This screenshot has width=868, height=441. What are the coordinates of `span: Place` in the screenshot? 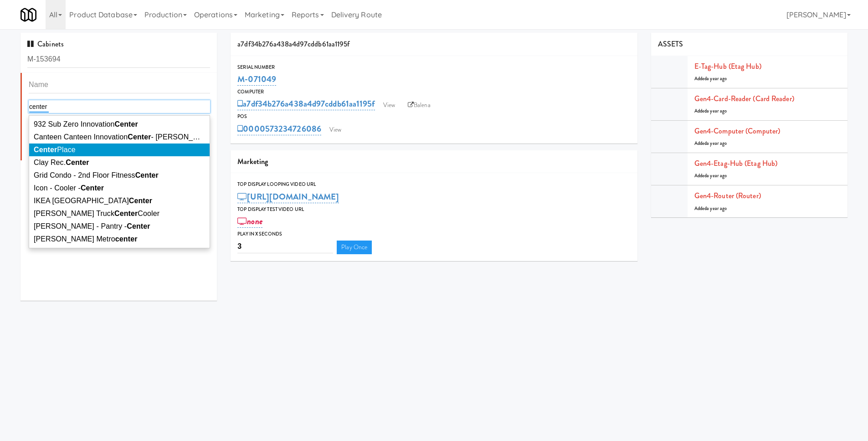 It's located at (55, 149).